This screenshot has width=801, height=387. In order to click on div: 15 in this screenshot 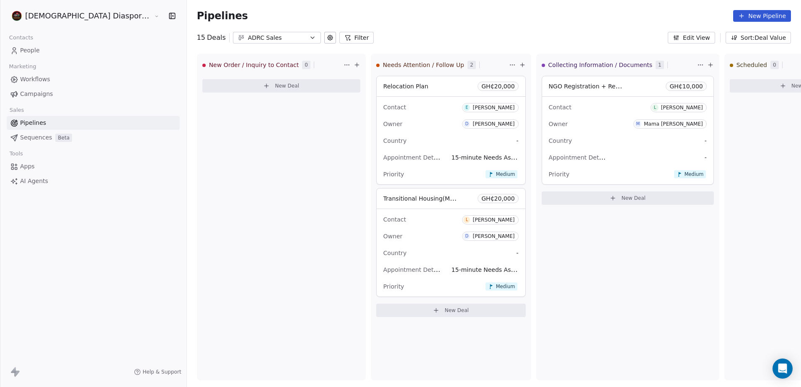, I will do `click(211, 38)`.